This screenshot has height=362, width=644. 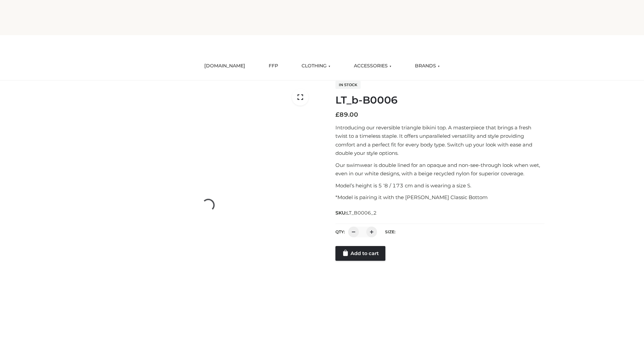 What do you see at coordinates (273, 66) in the screenshot?
I see `a: FFP` at bounding box center [273, 66].